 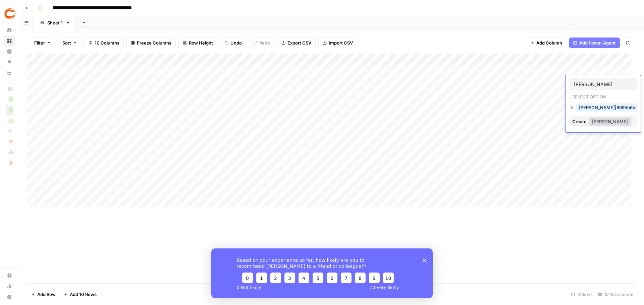 What do you see at coordinates (10, 62) in the screenshot?
I see `a: Opportunities` at bounding box center [10, 62].